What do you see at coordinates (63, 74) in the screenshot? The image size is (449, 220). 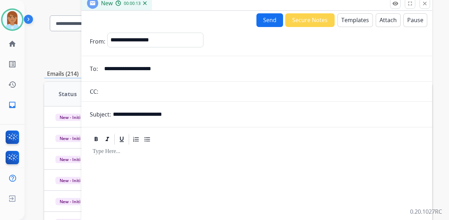 I see `p: Emails (214)` at bounding box center [63, 74].